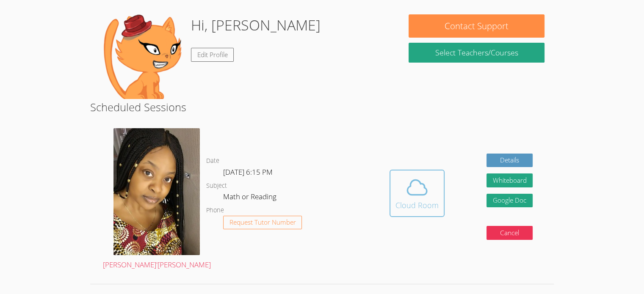 This screenshot has width=644, height=294. What do you see at coordinates (417, 193) in the screenshot?
I see `button: Cloud Room` at bounding box center [417, 193].